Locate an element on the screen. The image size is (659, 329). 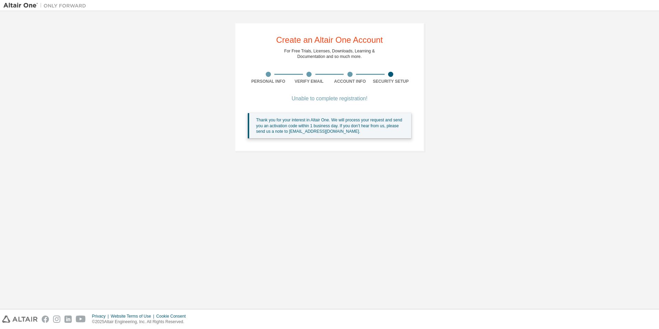
div: Privacy is located at coordinates (101, 316).